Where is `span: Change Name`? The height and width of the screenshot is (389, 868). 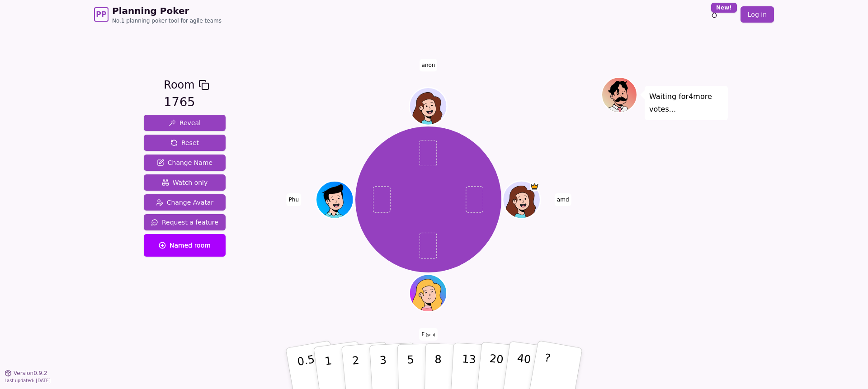 span: Change Name is located at coordinates (185, 163).